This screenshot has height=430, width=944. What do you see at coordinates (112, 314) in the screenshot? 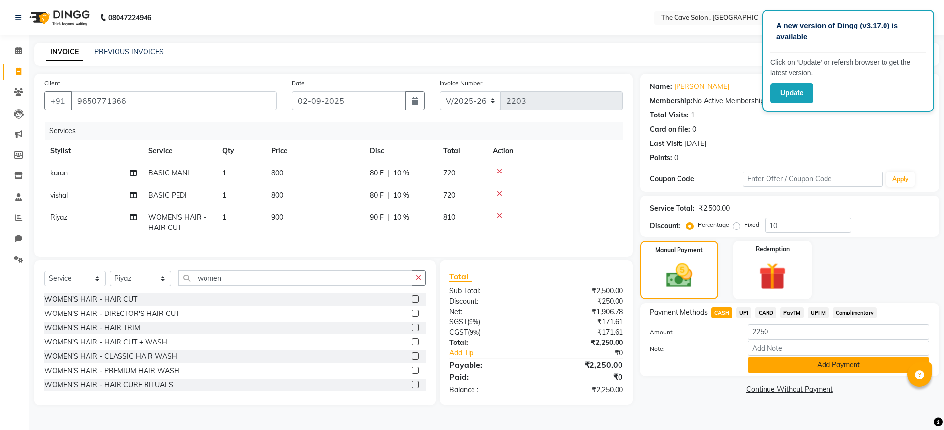
I see `div: WOMEN'S HAIR - DIRECTOR'S HAIR CUT` at bounding box center [112, 314].